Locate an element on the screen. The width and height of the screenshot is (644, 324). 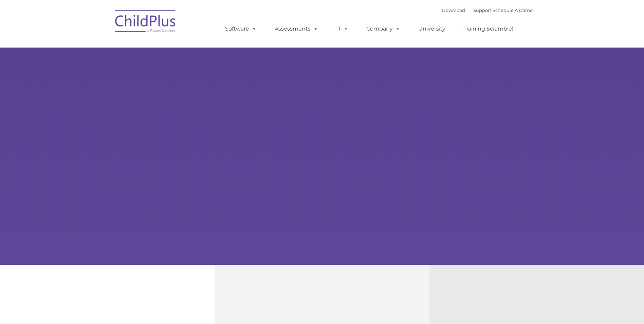
img: ChildPlus by Procare Solutions is located at coordinates (146, 22).